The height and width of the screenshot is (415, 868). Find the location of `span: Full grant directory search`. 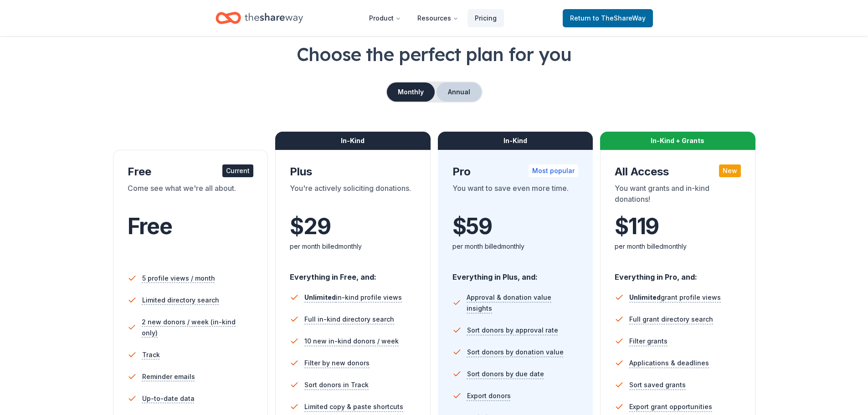

span: Full grant directory search is located at coordinates (671, 319).